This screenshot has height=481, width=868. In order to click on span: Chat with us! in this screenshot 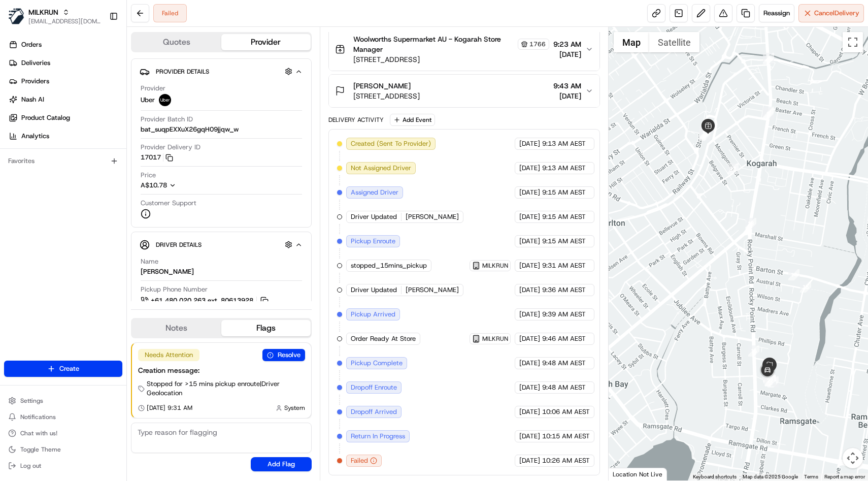, I will do `click(39, 434)`.